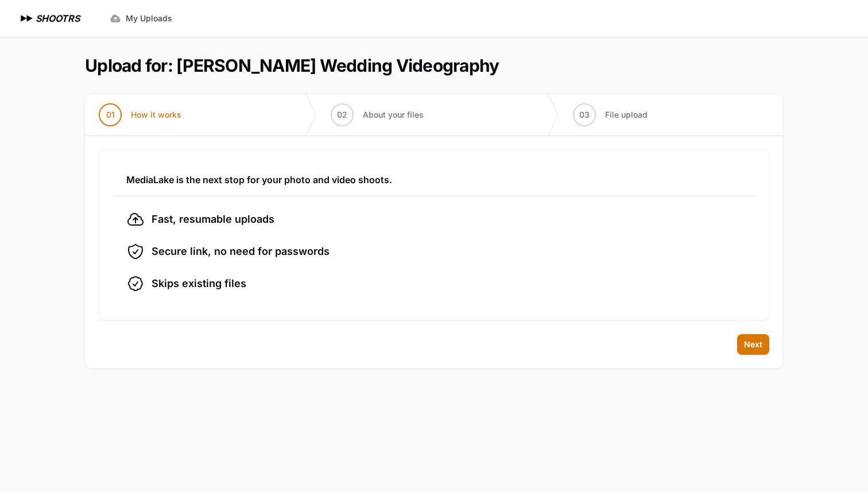  Describe the element at coordinates (753, 344) in the screenshot. I see `span: Next` at that location.